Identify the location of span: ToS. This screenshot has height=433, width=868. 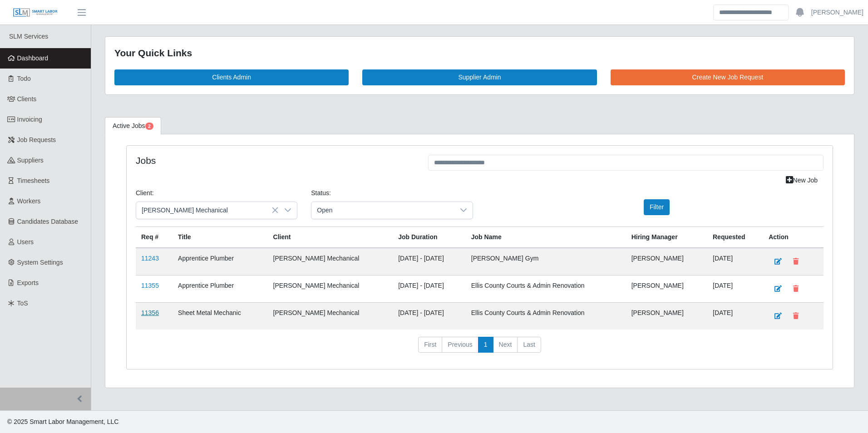
(23, 303).